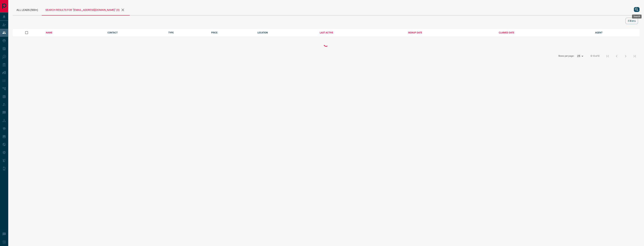 The image size is (644, 246). I want to click on div: CLAIMED DATE, so click(544, 33).